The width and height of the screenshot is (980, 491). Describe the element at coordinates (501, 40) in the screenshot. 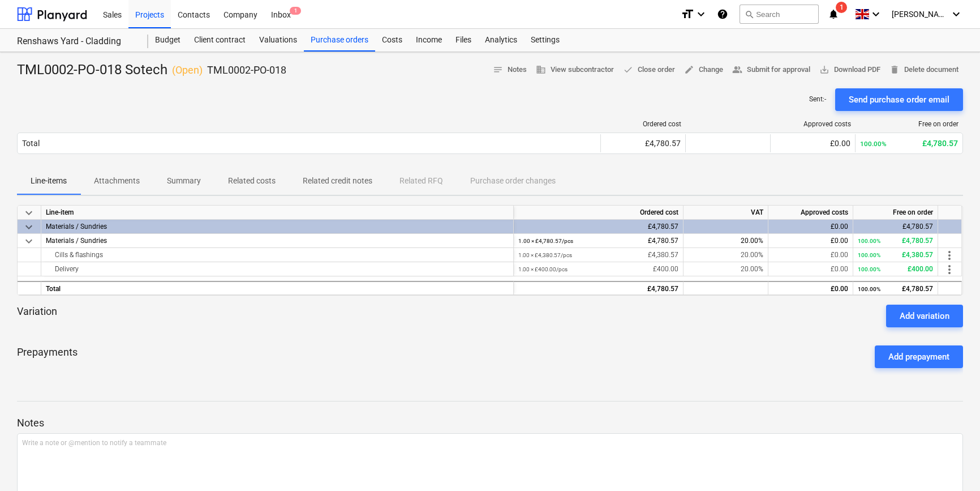

I see `a: Analytics` at that location.